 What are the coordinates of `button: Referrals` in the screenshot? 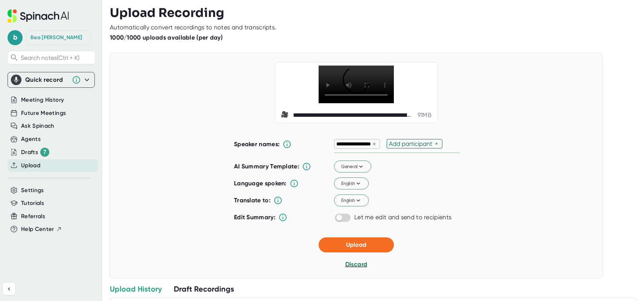 It's located at (33, 216).